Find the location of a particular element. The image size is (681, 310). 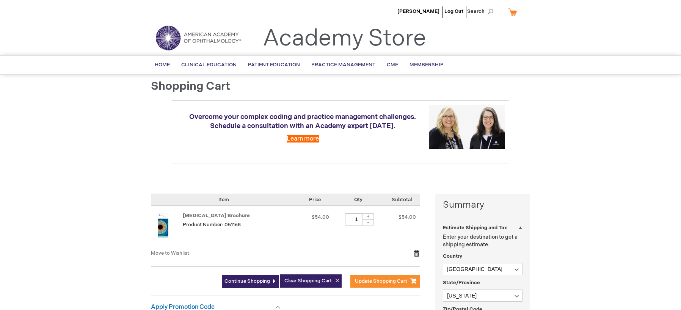

p: Enter your destination to get a shipping estimate. is located at coordinates (483, 241).